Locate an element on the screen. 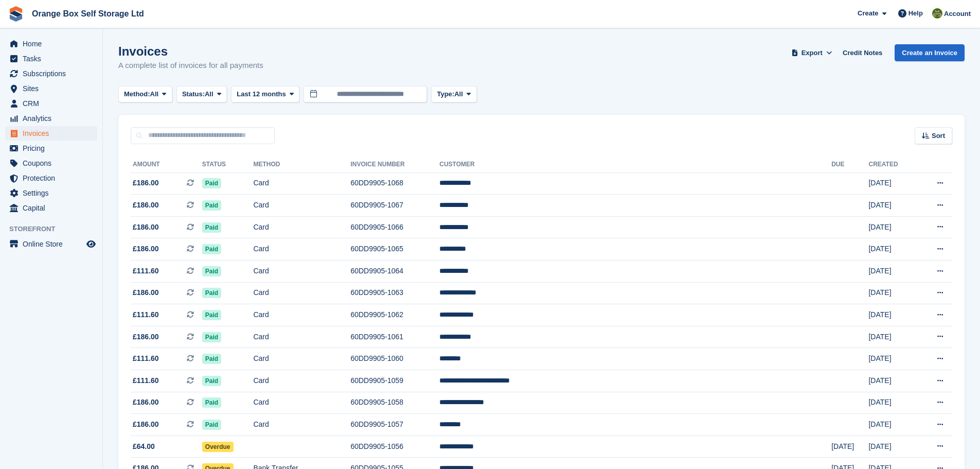 The image size is (980, 469). td: 60DD9905-1062 is located at coordinates (395, 315).